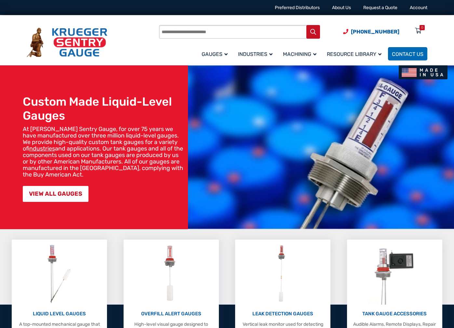  Describe the element at coordinates (341, 7) in the screenshot. I see `a: About Us` at that location.